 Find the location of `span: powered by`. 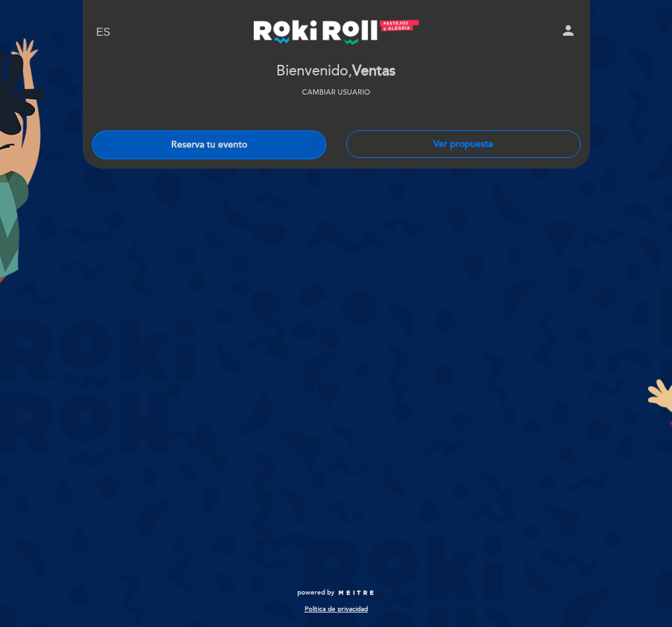

span: powered by is located at coordinates (317, 592).